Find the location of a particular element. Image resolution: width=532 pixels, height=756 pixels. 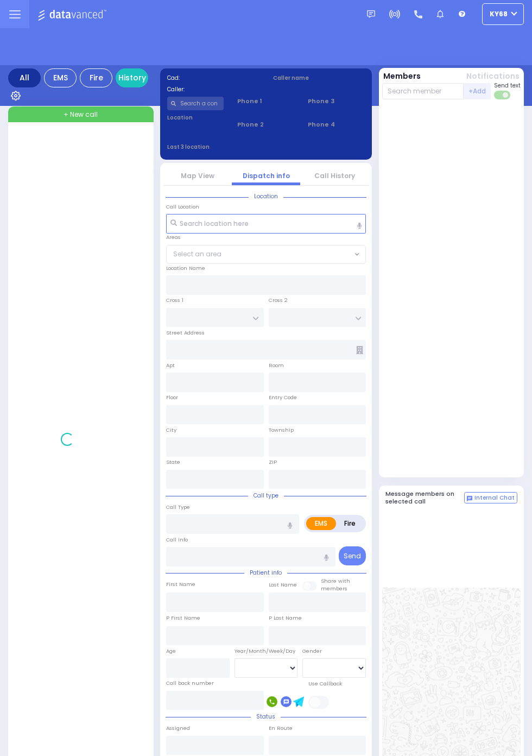

small: Share with is located at coordinates (335, 580).